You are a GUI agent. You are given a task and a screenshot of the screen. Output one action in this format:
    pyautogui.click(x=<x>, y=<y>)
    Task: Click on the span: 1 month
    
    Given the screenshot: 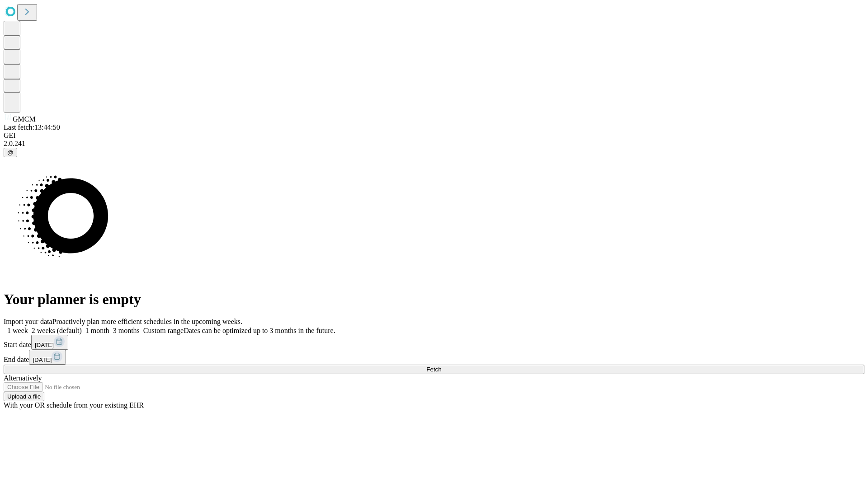 What is the action you would take?
    pyautogui.click(x=97, y=330)
    